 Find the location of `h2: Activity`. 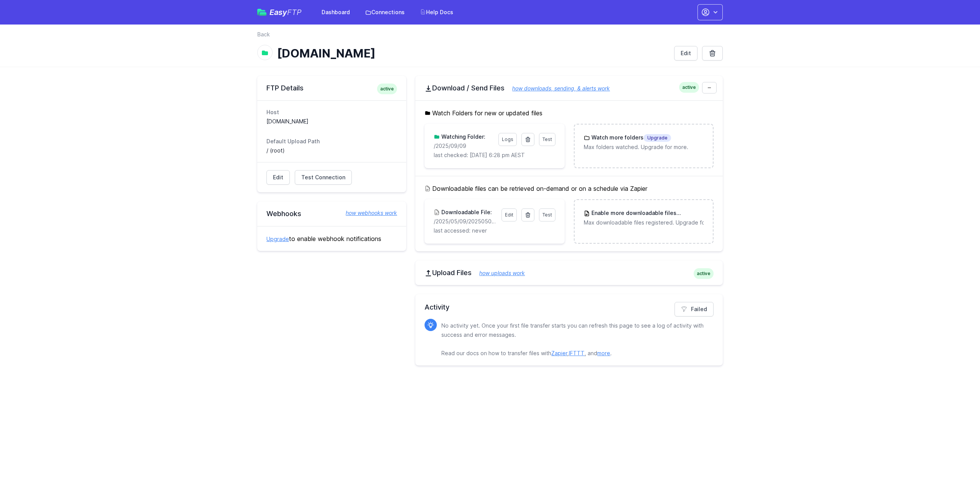

h2: Activity is located at coordinates (568, 307).